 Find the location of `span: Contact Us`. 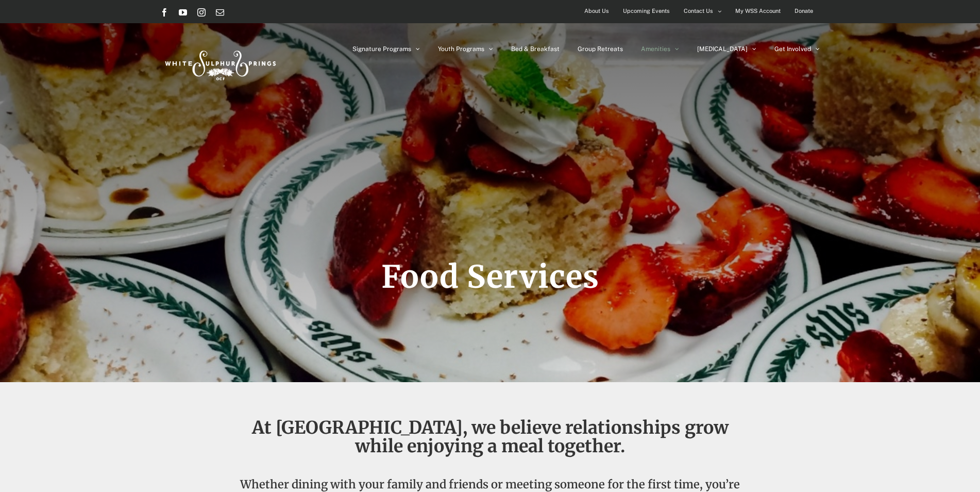

span: Contact Us is located at coordinates (698, 11).